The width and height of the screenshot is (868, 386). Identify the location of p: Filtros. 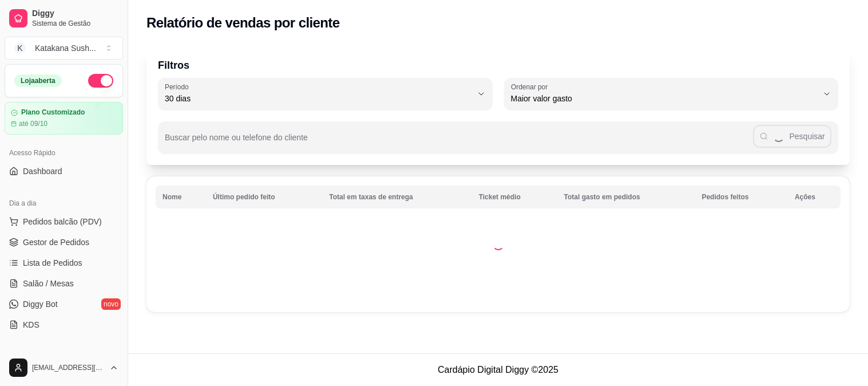
(498, 65).